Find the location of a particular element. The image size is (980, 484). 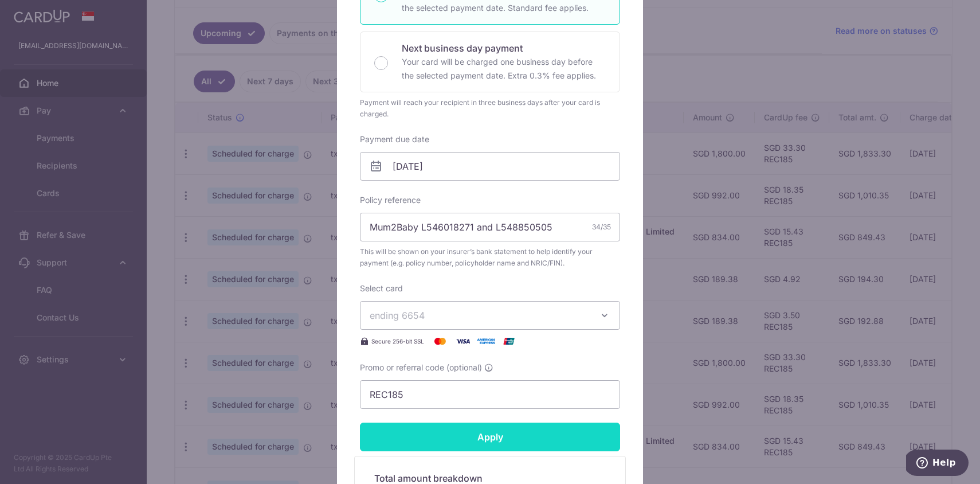

img: UnionPay is located at coordinates (509, 341).